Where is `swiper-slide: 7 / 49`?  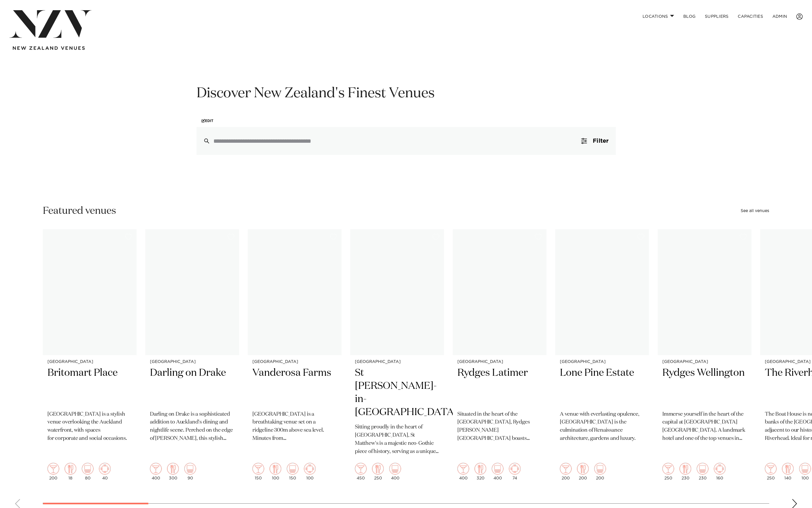
swiper-slide: 7 / 49 is located at coordinates (705, 358).